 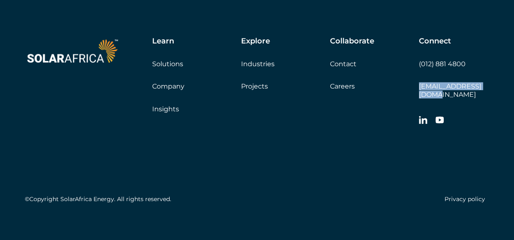 I want to click on a: Insights, so click(x=165, y=109).